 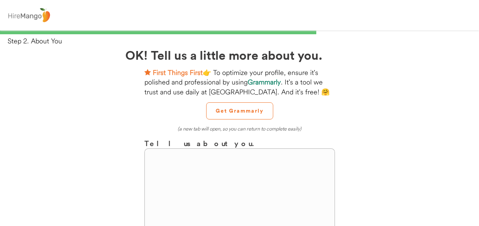 I want to click on strong: First Things First, so click(x=178, y=72).